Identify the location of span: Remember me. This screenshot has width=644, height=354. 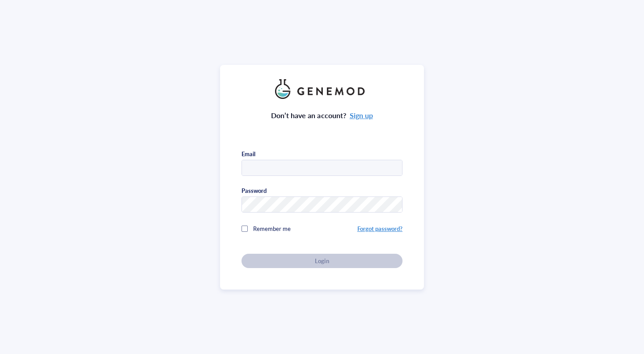
(272, 228).